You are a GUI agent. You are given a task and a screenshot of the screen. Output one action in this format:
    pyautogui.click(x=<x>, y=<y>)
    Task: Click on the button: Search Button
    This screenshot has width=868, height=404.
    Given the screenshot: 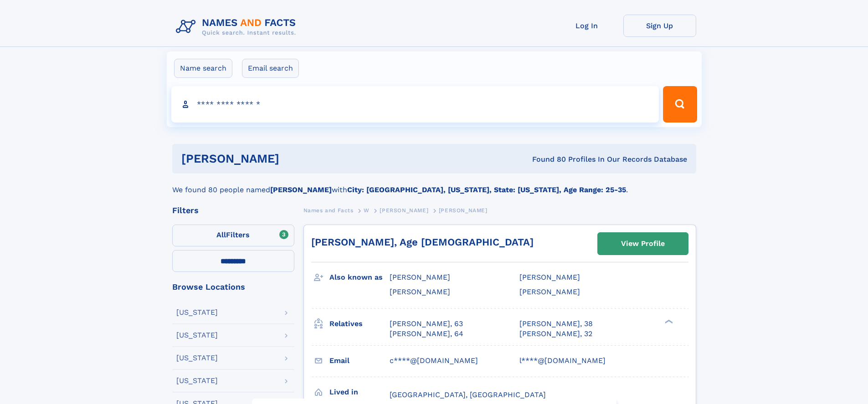 What is the action you would take?
    pyautogui.click(x=680, y=104)
    